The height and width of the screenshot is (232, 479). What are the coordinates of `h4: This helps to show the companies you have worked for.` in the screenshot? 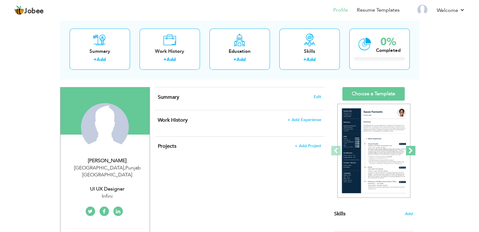 It's located at (239, 120).